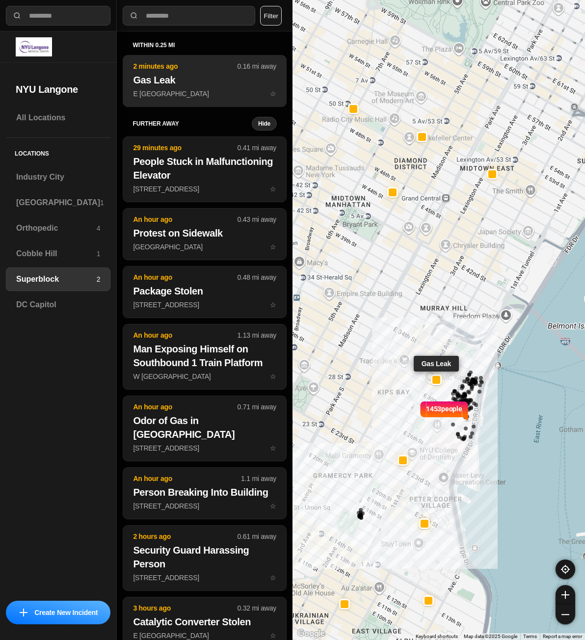  What do you see at coordinates (566, 615) in the screenshot?
I see `button: zoom-out` at bounding box center [566, 615].